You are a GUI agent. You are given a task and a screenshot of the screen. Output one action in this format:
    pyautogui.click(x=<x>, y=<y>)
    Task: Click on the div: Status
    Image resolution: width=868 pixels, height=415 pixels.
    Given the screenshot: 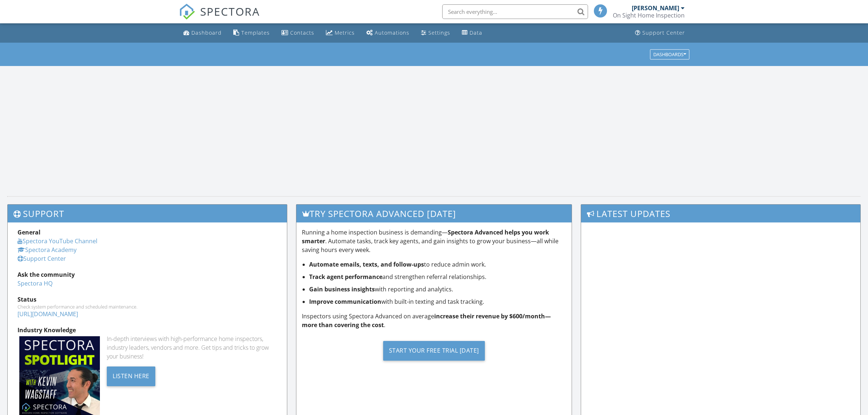 What is the action you would take?
    pyautogui.click(x=147, y=299)
    